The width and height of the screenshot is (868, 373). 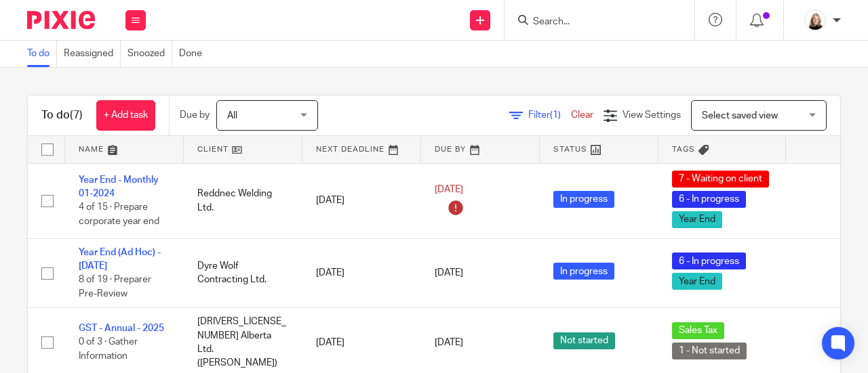 I want to click on a: To do, so click(x=42, y=53).